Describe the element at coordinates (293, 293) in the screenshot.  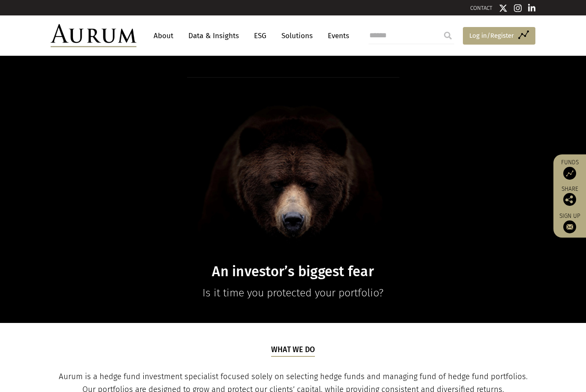
I see `p: Is it time you protected your portfolio?` at that location.